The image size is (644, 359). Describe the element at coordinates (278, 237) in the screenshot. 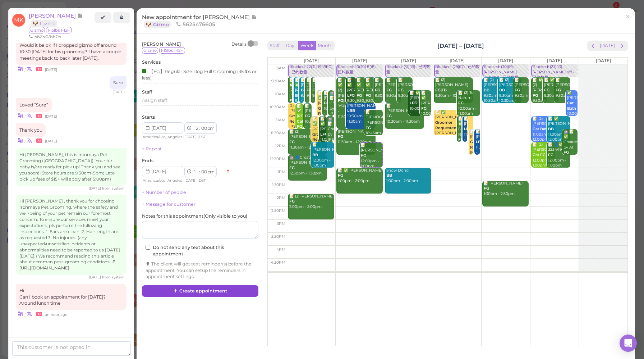

I see `span: 3:30pm` at that location.